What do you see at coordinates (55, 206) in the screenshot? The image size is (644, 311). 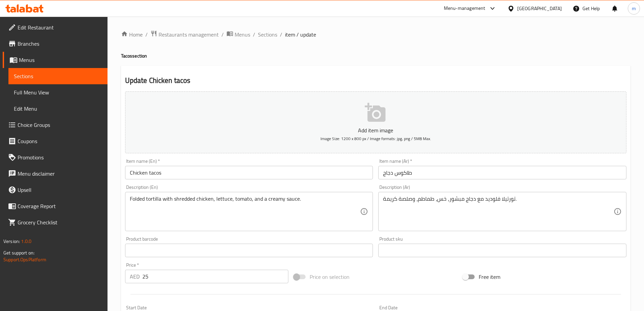 I see `a: Coverage Report` at bounding box center [55, 206].